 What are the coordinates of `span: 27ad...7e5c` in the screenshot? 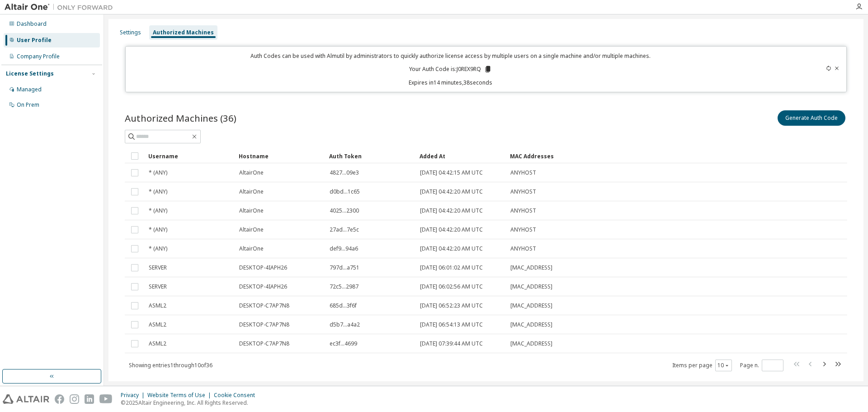 It's located at (344, 230).